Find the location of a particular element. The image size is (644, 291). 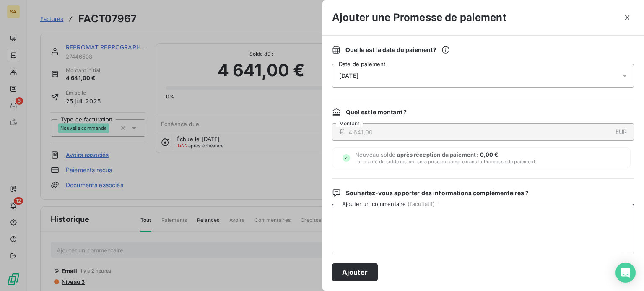

span: Nouveau solde is located at coordinates (446, 158).